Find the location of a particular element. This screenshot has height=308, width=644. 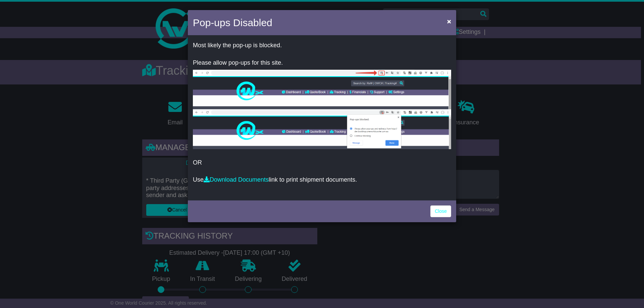

div: OR is located at coordinates (322, 118).